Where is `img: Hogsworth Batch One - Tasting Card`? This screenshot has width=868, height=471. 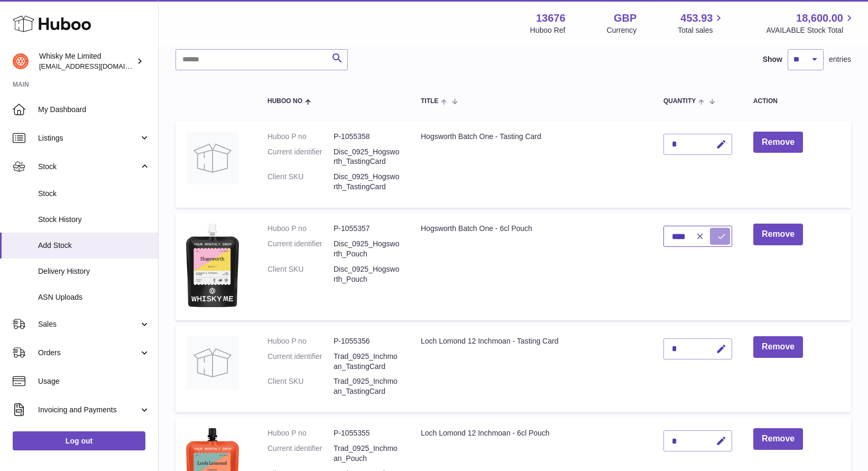
img: Hogsworth Batch One - Tasting Card is located at coordinates (213, 158).